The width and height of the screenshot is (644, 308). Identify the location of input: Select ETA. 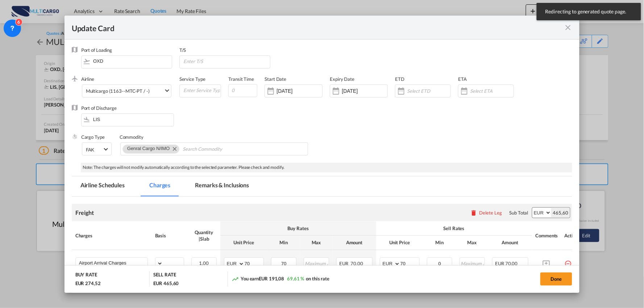
(491, 91).